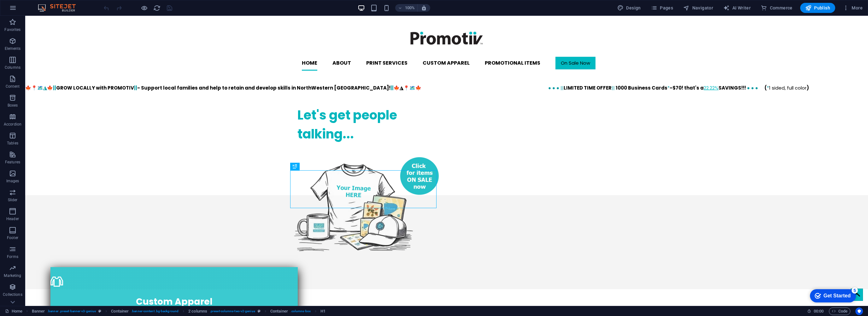 This screenshot has height=316, width=868. I want to click on p: Boxes, so click(13, 105).